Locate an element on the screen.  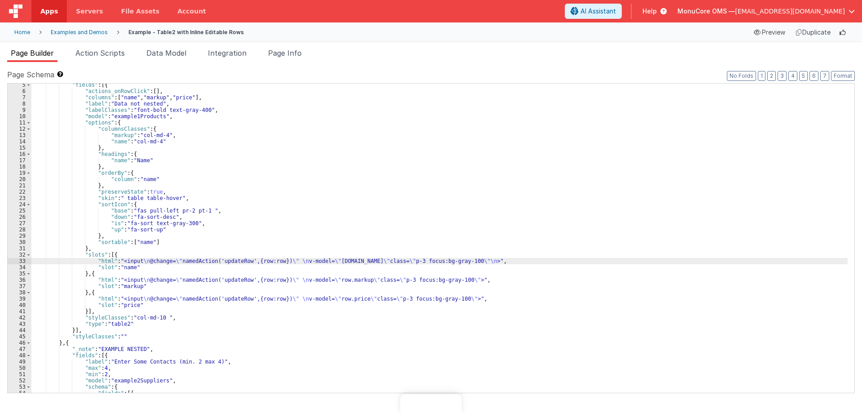
span: AI Assistant is located at coordinates (598, 11).